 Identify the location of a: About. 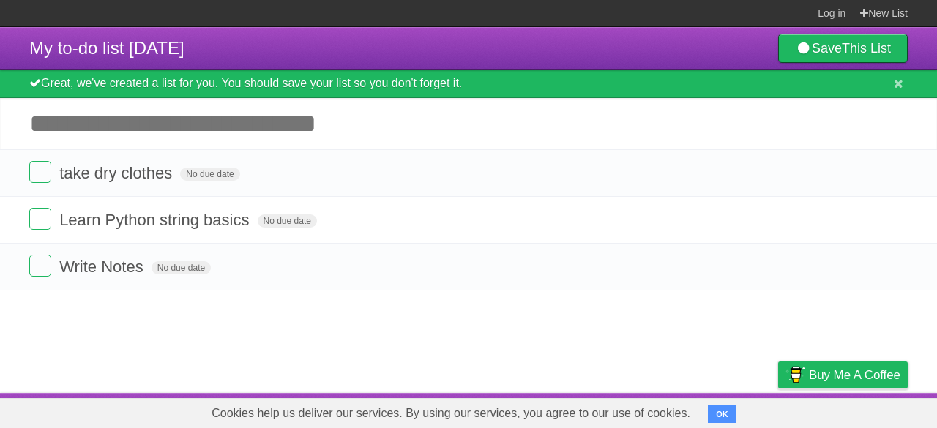
(599, 411).